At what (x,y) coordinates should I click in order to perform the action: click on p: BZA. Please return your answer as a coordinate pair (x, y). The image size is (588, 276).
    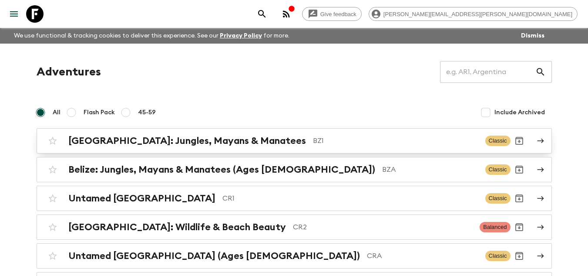
    Looking at the image, I should click on (430, 169).